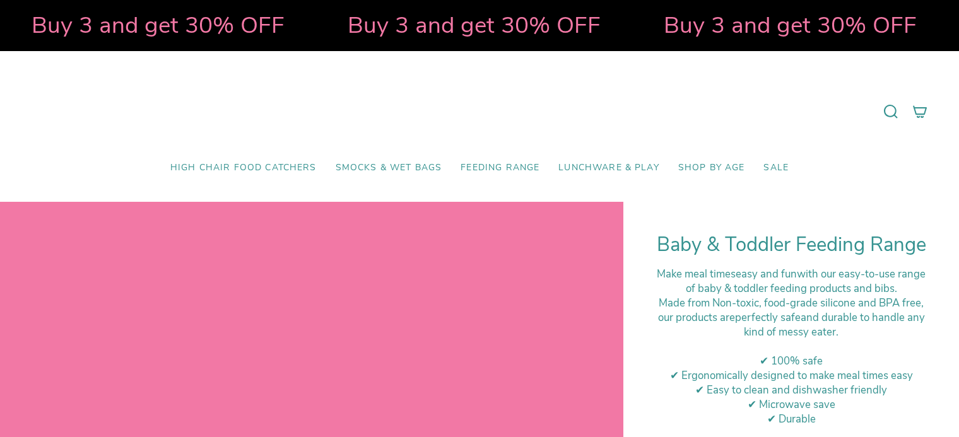  I want to click on div: ✔ Easy to clean and dishwasher friendly, so click(791, 390).